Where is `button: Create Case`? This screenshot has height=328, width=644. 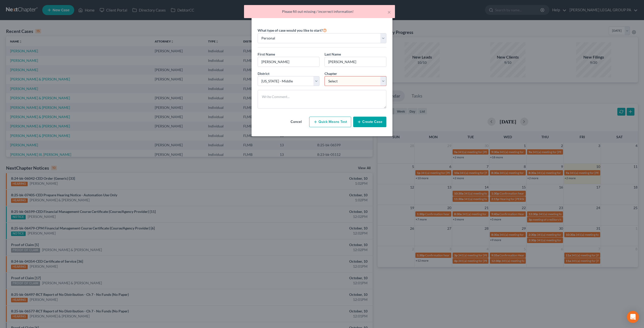 button: Create Case is located at coordinates (370, 122).